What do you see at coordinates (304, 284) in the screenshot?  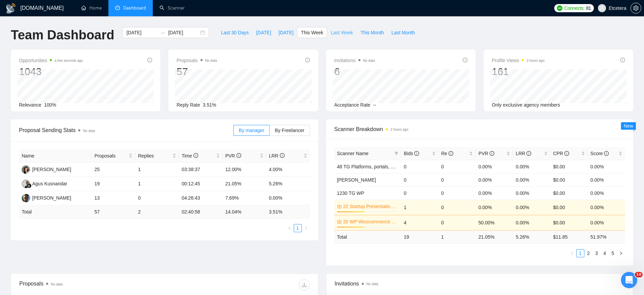 I see `span: download` at bounding box center [304, 284].